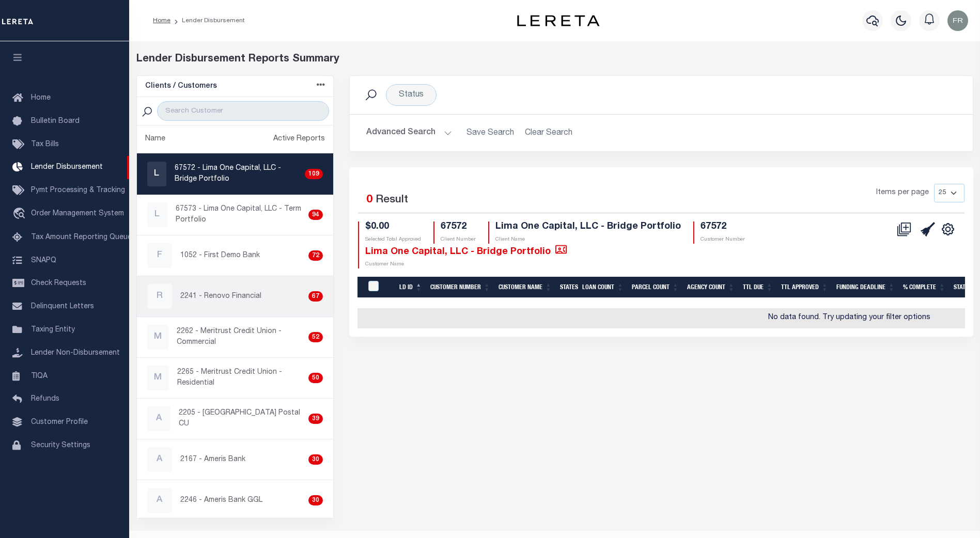 The width and height of the screenshot is (980, 538). What do you see at coordinates (804, 287) in the screenshot?
I see `th: Ttl Approved: activate to sort column ascending` at bounding box center [804, 287].